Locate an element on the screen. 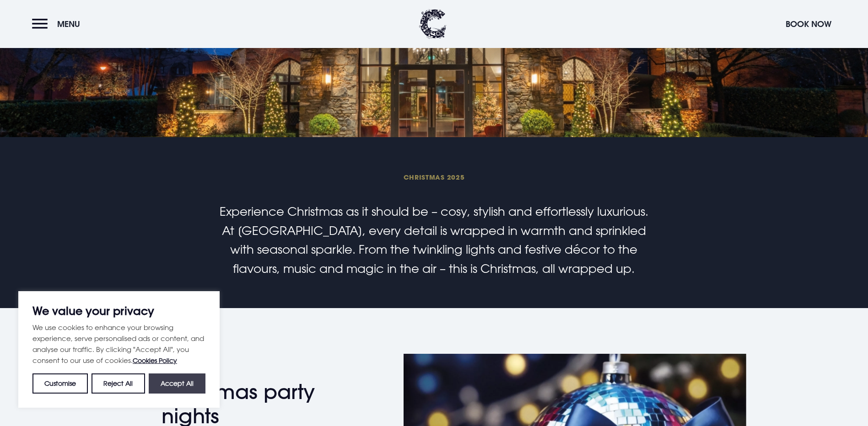 This screenshot has width=868, height=426. button: Reject All is located at coordinates (118, 384).